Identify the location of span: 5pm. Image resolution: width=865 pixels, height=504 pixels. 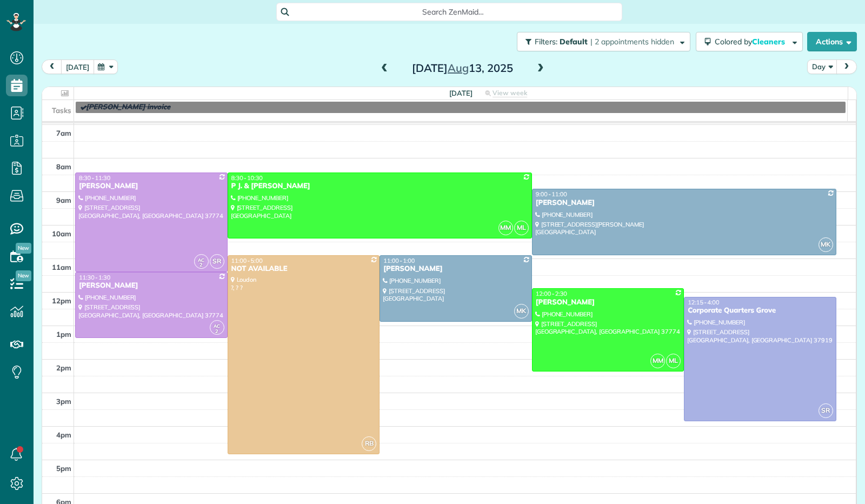
(64, 468).